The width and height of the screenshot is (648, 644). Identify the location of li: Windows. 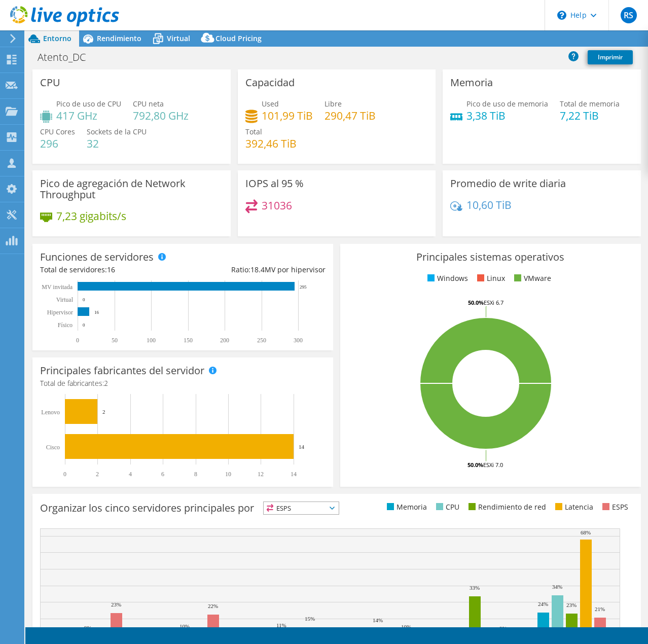
(446, 278).